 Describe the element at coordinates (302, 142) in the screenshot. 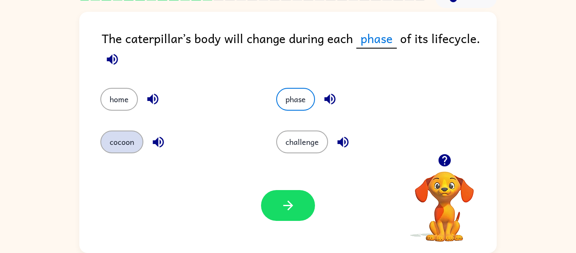

I see `button: challenge` at that location.